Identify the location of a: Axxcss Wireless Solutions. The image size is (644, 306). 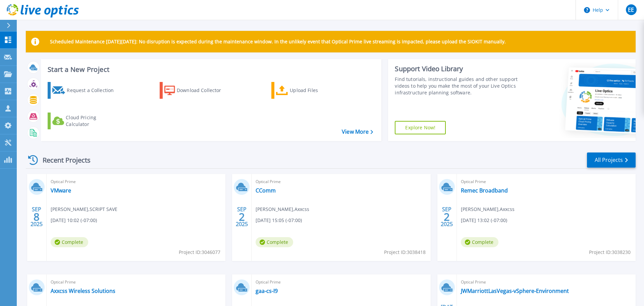
(83, 291).